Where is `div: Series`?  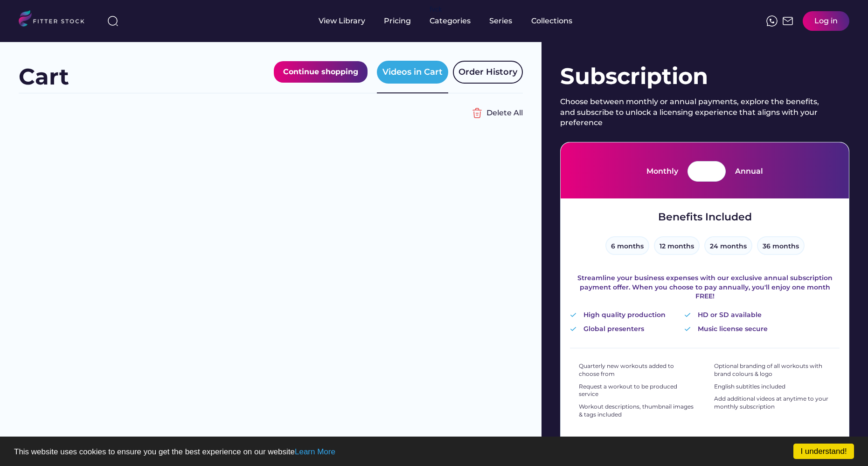
div: Series is located at coordinates (501, 21).